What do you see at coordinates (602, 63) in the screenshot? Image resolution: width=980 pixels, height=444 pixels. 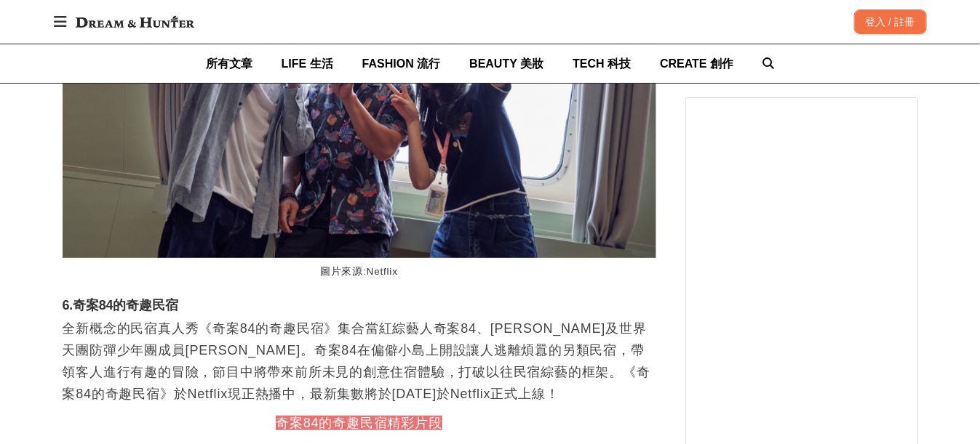 I see `span: TECH 科技` at bounding box center [602, 63].